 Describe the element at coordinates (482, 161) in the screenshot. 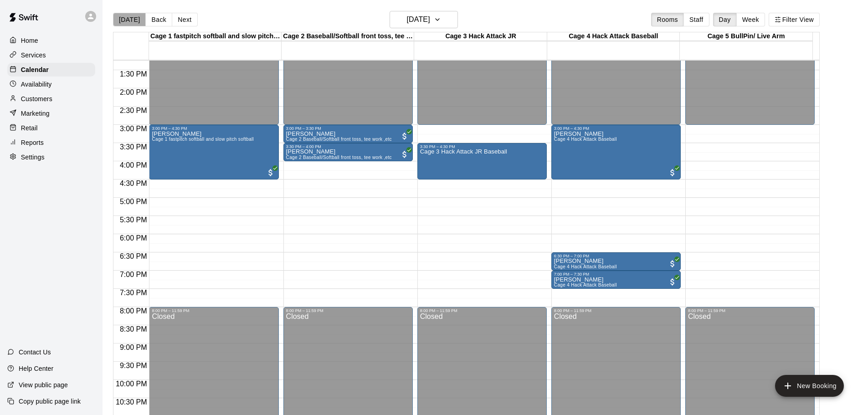

I see `div: 3:30 PM – 4:30 PM: Cage 3 Hack Attack JR Baseball` at that location.